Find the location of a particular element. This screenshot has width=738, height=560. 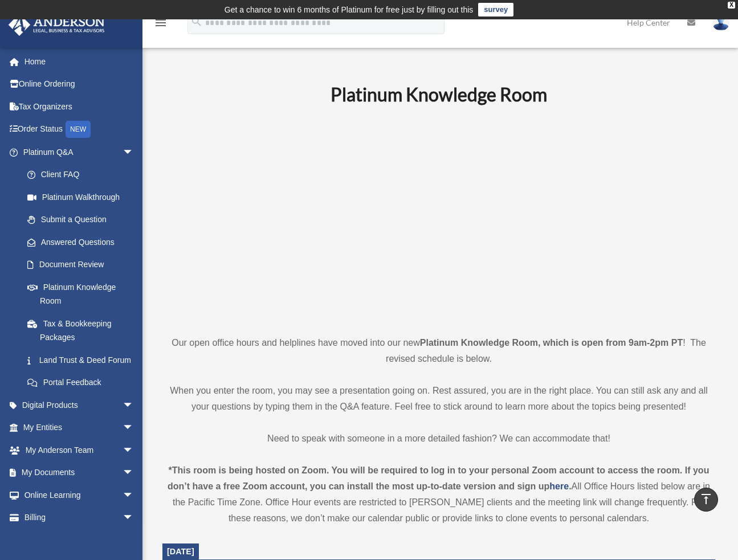

a: Platinum Walkthrough is located at coordinates (83, 197).